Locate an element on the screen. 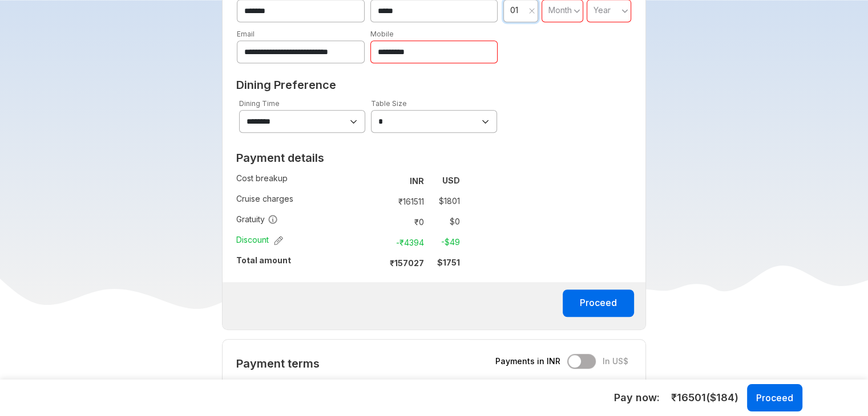  label: Dining Time is located at coordinates (259, 103).